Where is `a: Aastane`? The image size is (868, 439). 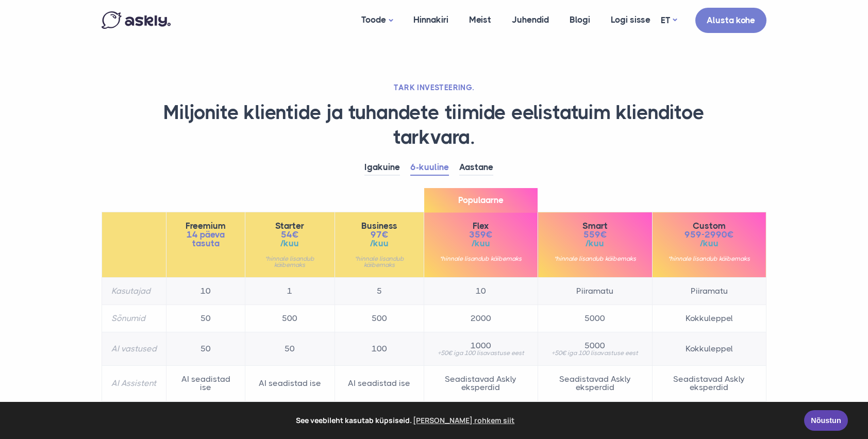
a: Aastane is located at coordinates (476, 167).